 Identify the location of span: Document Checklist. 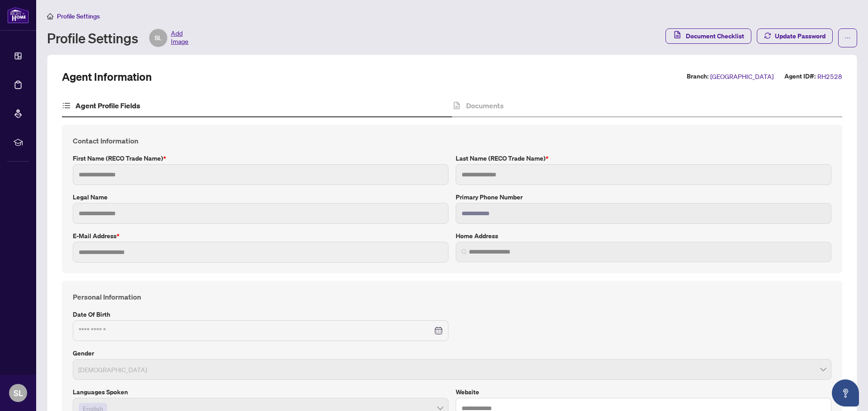
(714, 36).